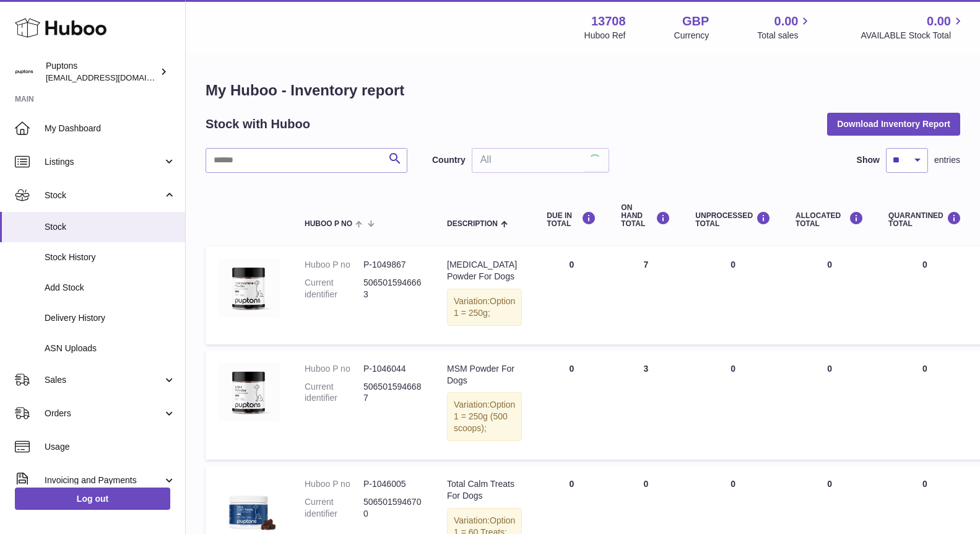 This screenshot has height=534, width=980. What do you see at coordinates (101, 72) in the screenshot?
I see `div: Puptons` at bounding box center [101, 72].